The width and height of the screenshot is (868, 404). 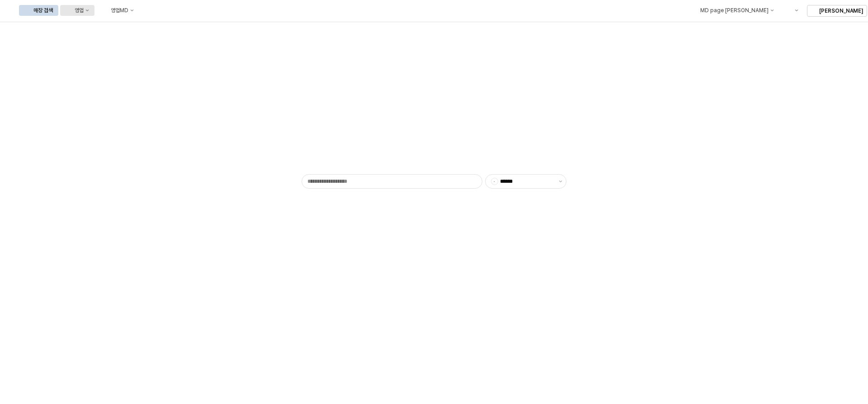 I want to click on div: MD page 이동, so click(x=732, y=10).